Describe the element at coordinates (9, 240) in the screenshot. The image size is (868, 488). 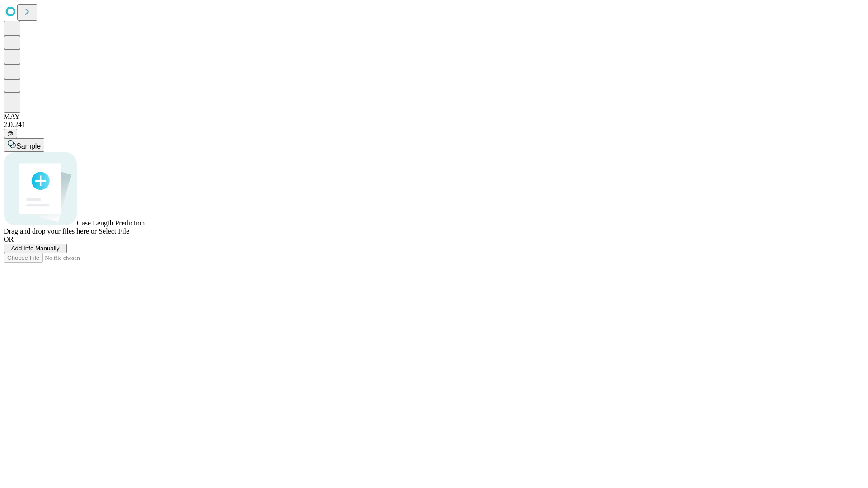
I see `span: OR` at that location.